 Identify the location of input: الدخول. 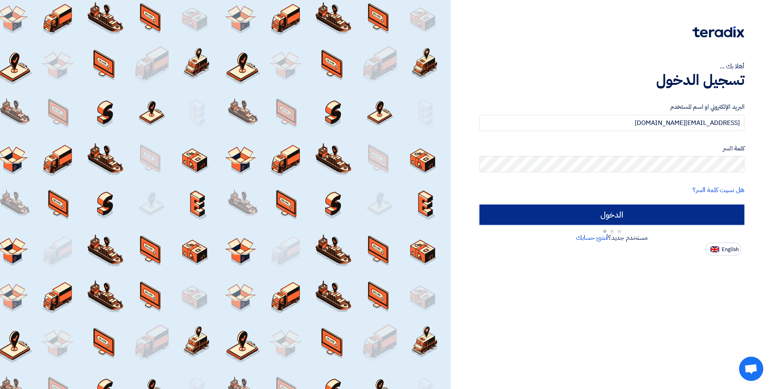
(612, 215).